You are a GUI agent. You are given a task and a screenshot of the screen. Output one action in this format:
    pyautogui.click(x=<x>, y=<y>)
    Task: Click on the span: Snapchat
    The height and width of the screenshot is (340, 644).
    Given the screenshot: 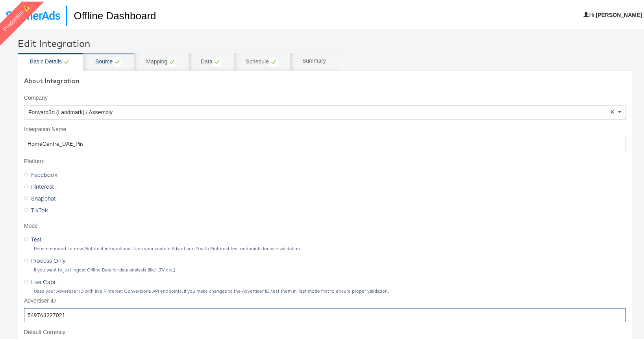 What is the action you would take?
    pyautogui.click(x=43, y=196)
    